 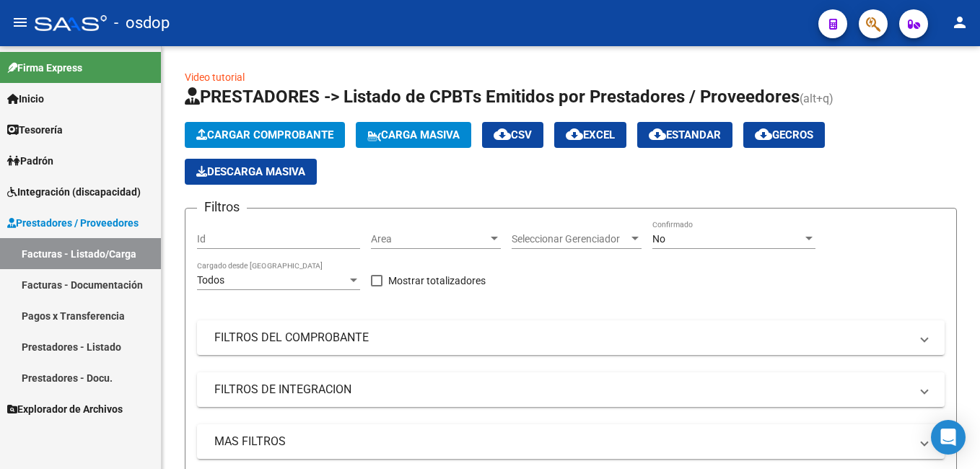 What do you see at coordinates (250, 172) in the screenshot?
I see `span: Descarga Masiva` at bounding box center [250, 172].